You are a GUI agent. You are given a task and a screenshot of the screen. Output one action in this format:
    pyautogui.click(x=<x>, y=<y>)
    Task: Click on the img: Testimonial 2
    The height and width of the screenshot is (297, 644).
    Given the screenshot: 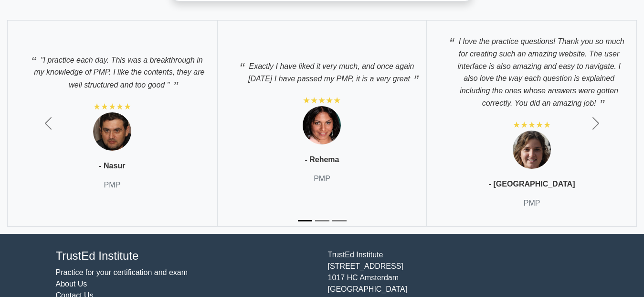 What is the action you would take?
    pyautogui.click(x=322, y=125)
    